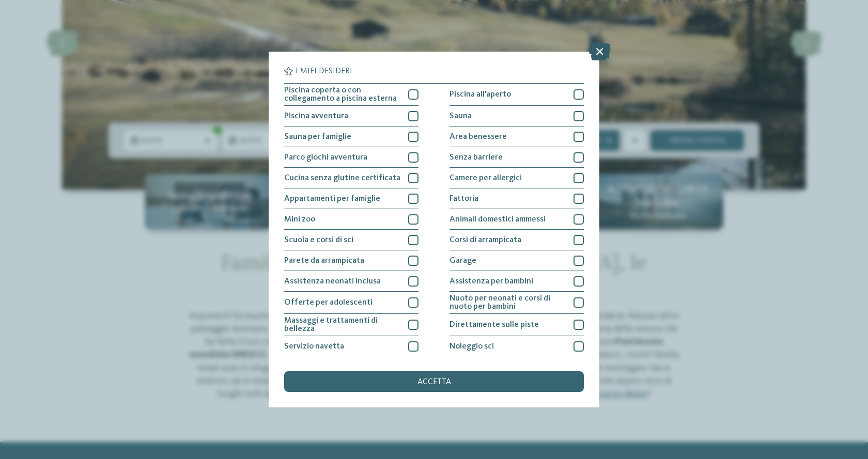 The image size is (868, 459). Describe the element at coordinates (316, 116) in the screenshot. I see `span: Piscina avventura` at that location.